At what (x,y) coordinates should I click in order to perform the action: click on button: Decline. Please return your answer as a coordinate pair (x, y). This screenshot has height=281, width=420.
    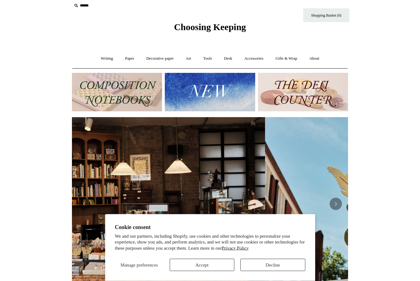
    Looking at the image, I should click on (272, 265).